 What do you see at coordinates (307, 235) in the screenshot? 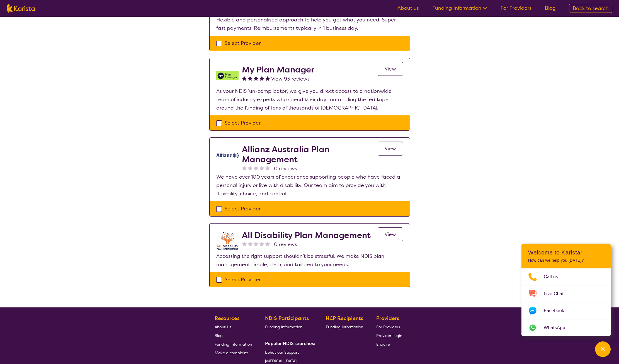
I see `h2: All Disability Plan Management` at bounding box center [307, 235].